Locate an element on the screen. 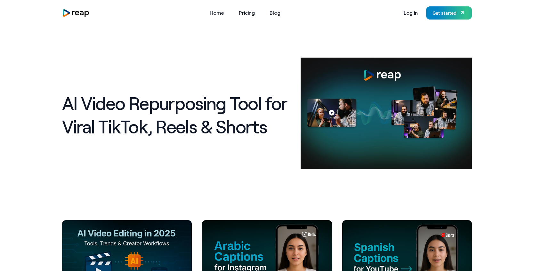  img: AI Video Repurposing Tool for Viral TikTok, Reels & Shorts is located at coordinates (386, 113).